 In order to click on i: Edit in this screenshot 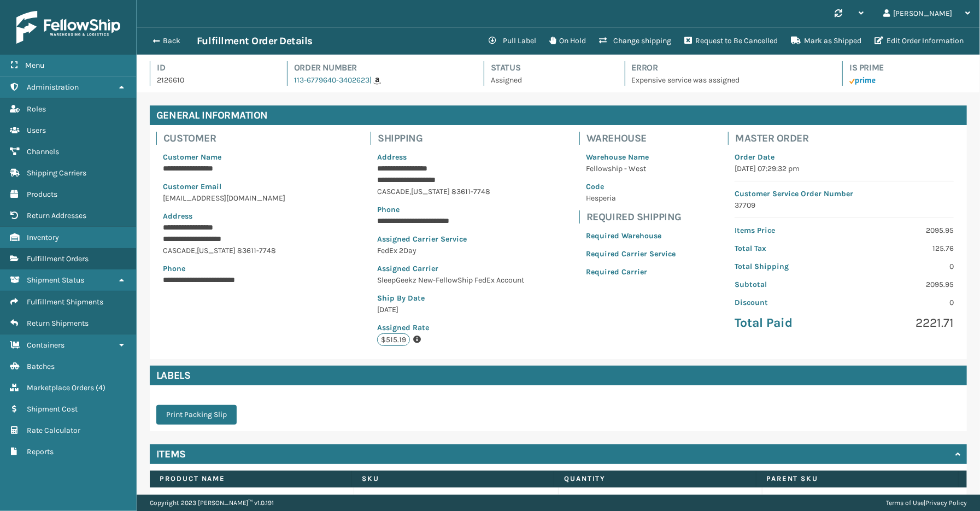, I will do `click(879, 41)`.